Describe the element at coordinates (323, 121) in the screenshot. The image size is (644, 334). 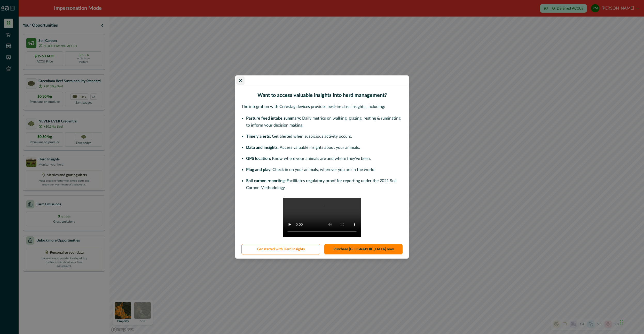
I see `span: Daily metrics on walking, grazing, resting & ruminating to inform your decision making.` at that location.